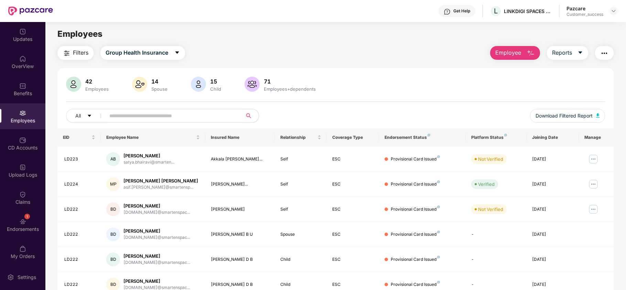 This screenshot has width=626, height=290. I want to click on img: svg+xml;base64,PHN2ZyBpZD0iRHJvcGRvd24tMzJ4MzIiIHhtbG5zPSJodHRwOi8vd3d3LnczLm9yZy8yMDAwL3N2ZyIgd2..., so click(614, 11).